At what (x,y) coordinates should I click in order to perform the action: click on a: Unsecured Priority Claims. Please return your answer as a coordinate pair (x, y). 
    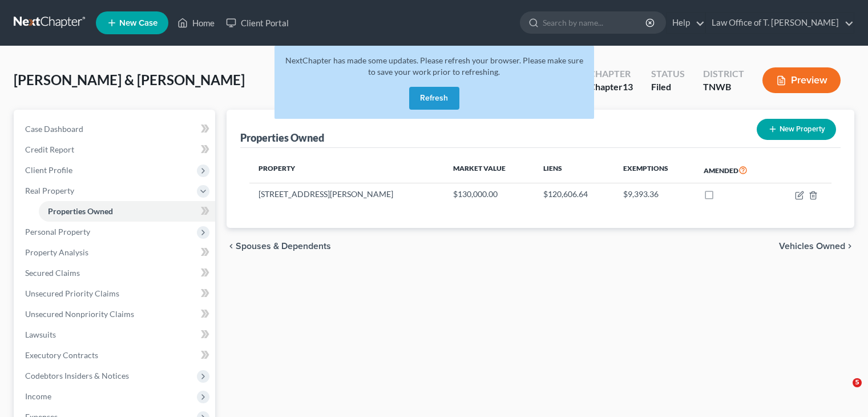
    Looking at the image, I should click on (116, 294).